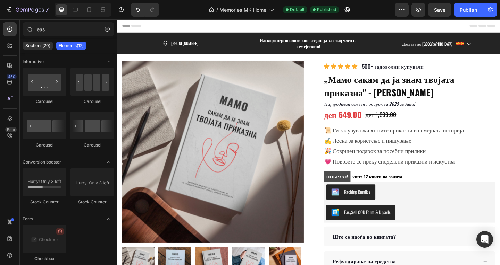 This screenshot has height=265, width=500. I want to click on div: Publish, so click(468, 10).